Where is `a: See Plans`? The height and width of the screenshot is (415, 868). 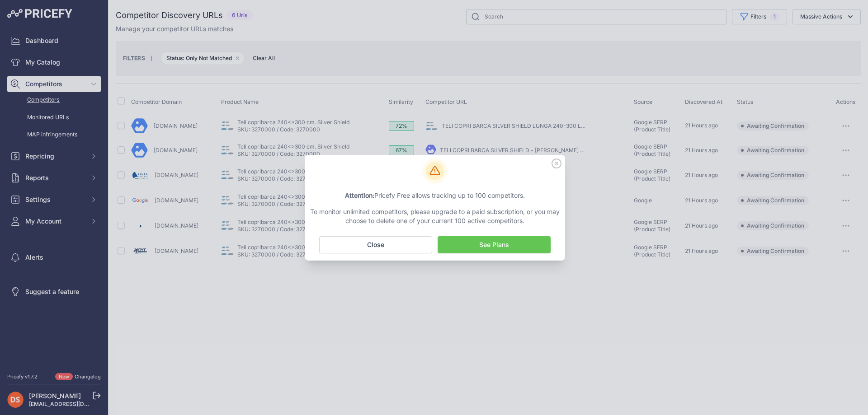 a: See Plans is located at coordinates (494, 245).